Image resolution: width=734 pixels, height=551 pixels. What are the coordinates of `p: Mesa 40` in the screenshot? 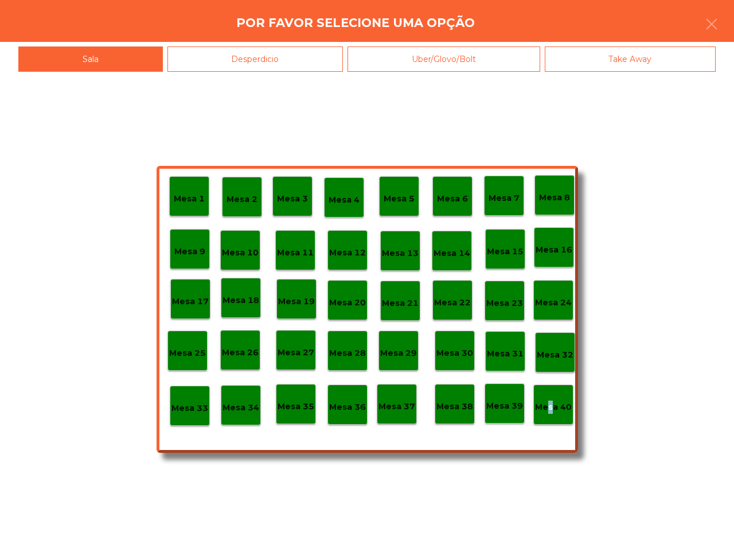 It's located at (554, 407).